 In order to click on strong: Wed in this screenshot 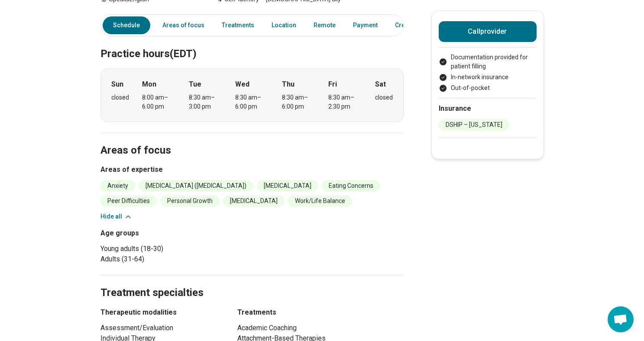, I will do `click(242, 85)`.